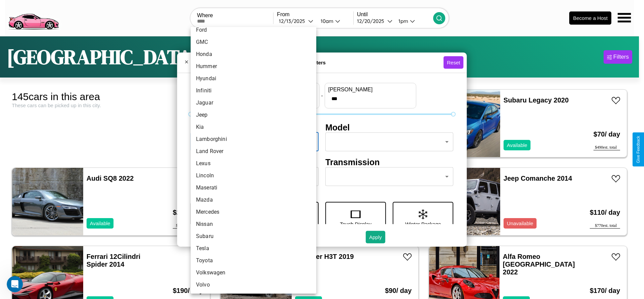 This screenshot has height=299, width=644. I want to click on li: Lamborghini, so click(253, 139).